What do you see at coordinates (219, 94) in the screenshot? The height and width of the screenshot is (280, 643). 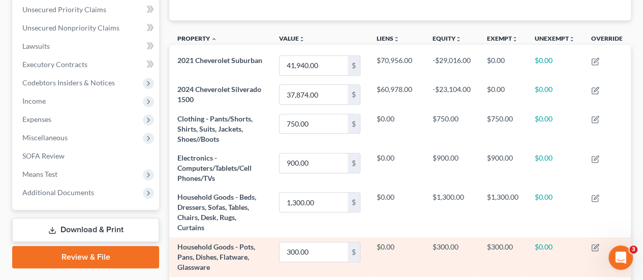 I see `span: 2024 Cheverolet Silverado 1500` at bounding box center [219, 94].